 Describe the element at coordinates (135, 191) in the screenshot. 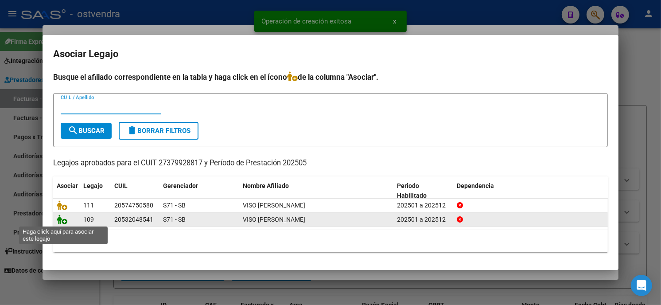

I see `datatable-header-cell: CUIL` at that location.